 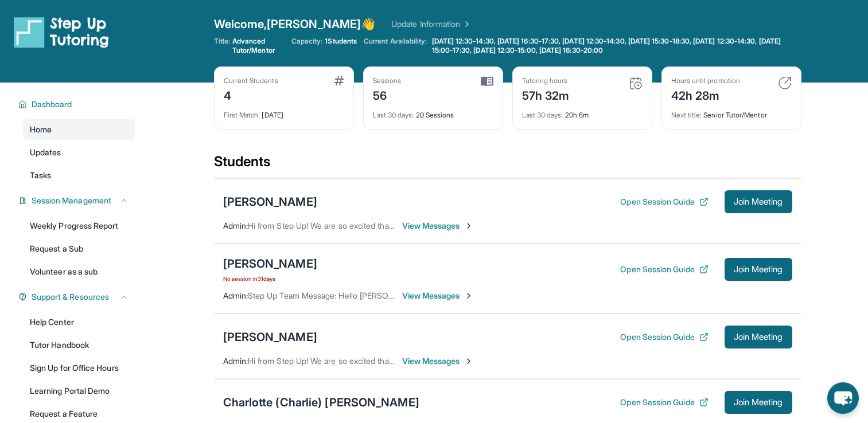 I want to click on img: logo, so click(x=62, y=32).